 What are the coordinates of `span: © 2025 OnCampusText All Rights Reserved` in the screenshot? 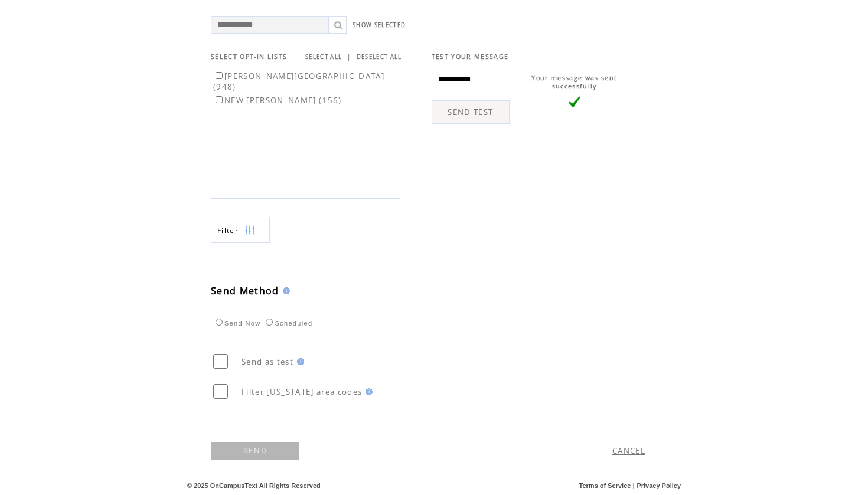 It's located at (254, 486).